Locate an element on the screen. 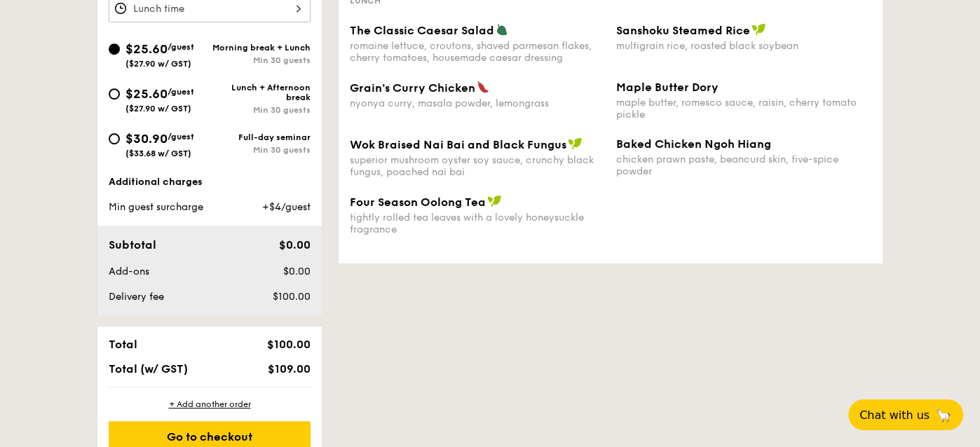 The image size is (980, 447). span: Total is located at coordinates (123, 344).